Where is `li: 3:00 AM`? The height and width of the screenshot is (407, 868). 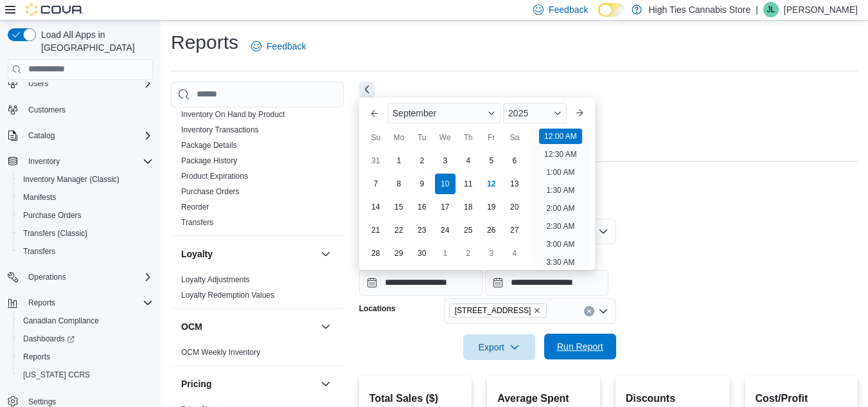 li: 3:00 AM is located at coordinates (560, 244).